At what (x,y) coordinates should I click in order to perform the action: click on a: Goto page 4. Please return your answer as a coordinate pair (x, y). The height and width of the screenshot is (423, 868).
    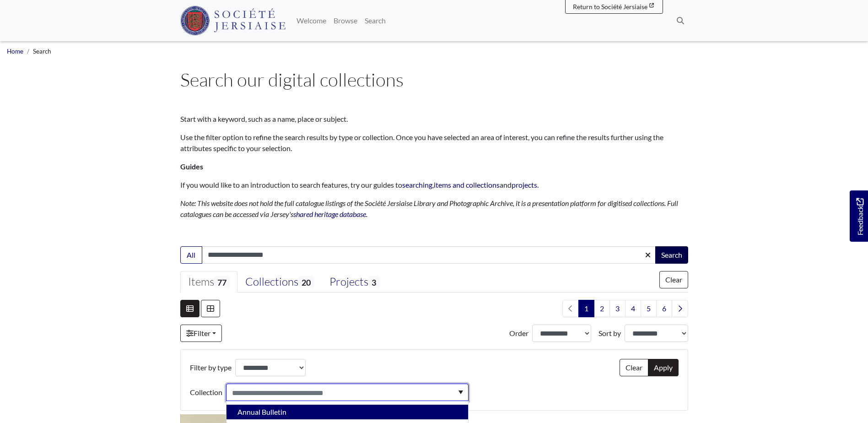
    Looking at the image, I should click on (633, 308).